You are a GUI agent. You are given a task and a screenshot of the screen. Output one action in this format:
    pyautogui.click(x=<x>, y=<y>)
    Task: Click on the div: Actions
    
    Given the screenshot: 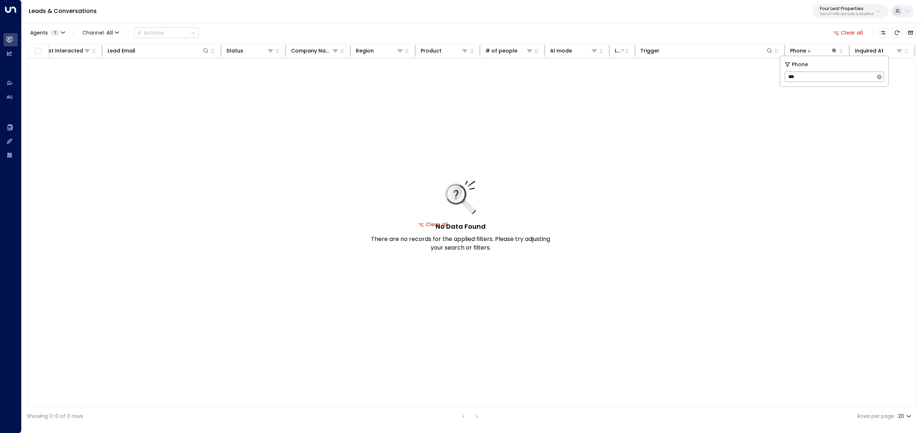 What is the action you would take?
    pyautogui.click(x=150, y=33)
    